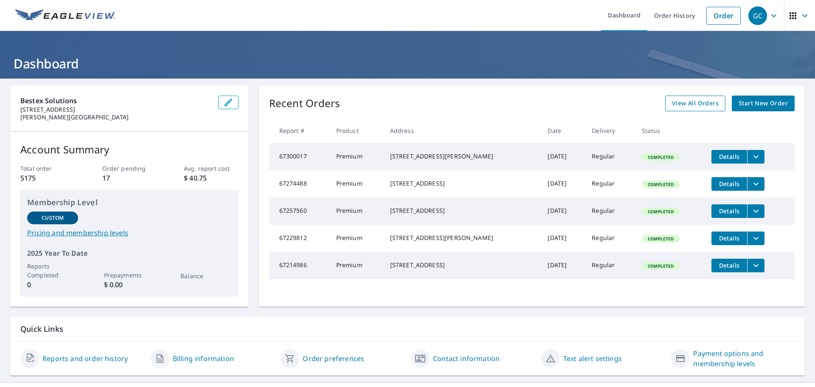  I want to click on a: Reports and order history, so click(85, 358).